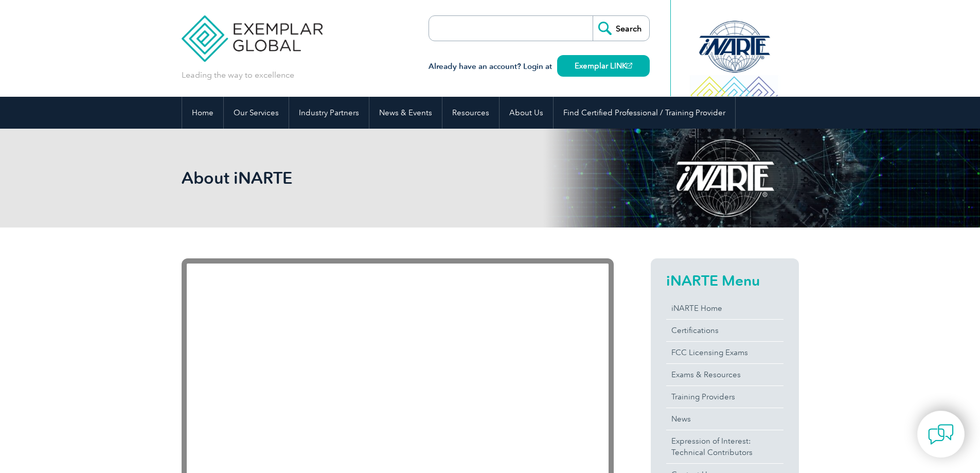 The height and width of the screenshot is (473, 980). Describe the element at coordinates (470, 113) in the screenshot. I see `a: Resources` at that location.